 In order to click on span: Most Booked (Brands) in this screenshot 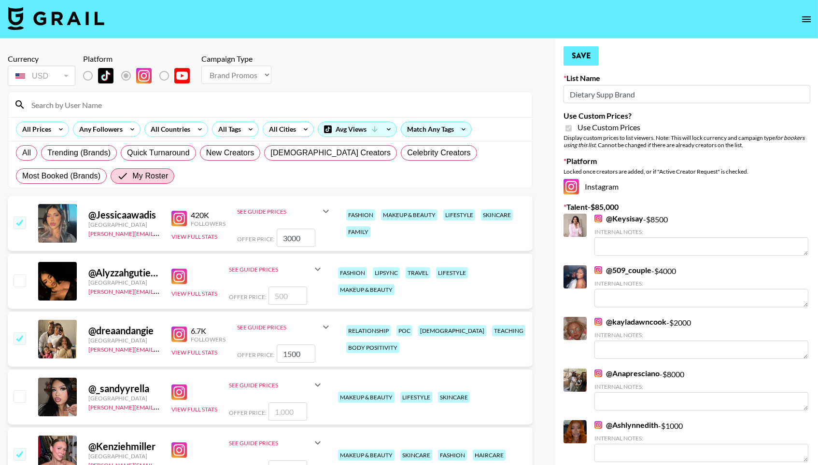, I will do `click(61, 176)`.